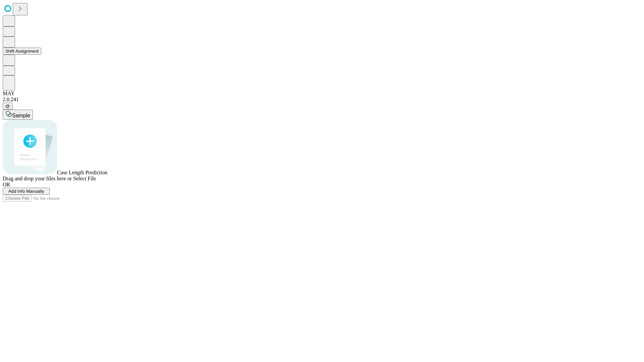  What do you see at coordinates (322, 93) in the screenshot?
I see `div: MAY` at bounding box center [322, 93].